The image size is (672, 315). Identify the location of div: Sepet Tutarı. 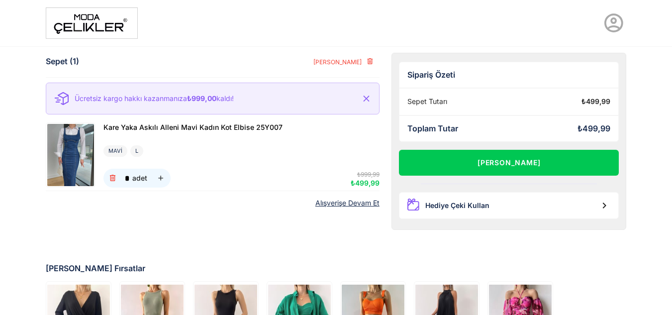
(427, 102).